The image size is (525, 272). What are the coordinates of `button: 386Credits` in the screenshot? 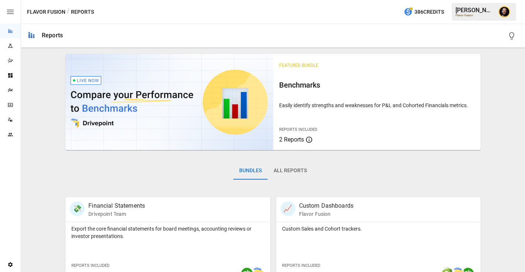 It's located at (424, 12).